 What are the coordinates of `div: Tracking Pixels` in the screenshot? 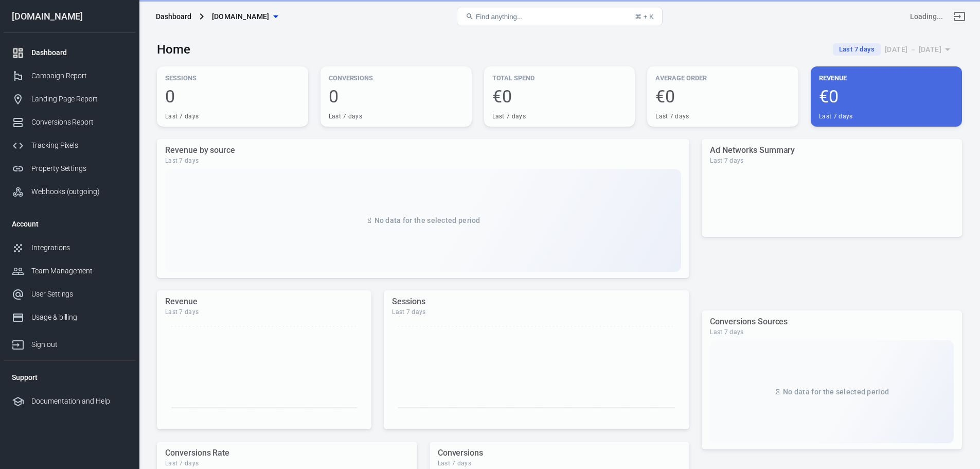 It's located at (79, 145).